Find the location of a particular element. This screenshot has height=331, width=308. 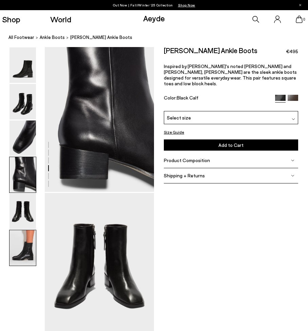

span: ankle boots is located at coordinates (52, 37).